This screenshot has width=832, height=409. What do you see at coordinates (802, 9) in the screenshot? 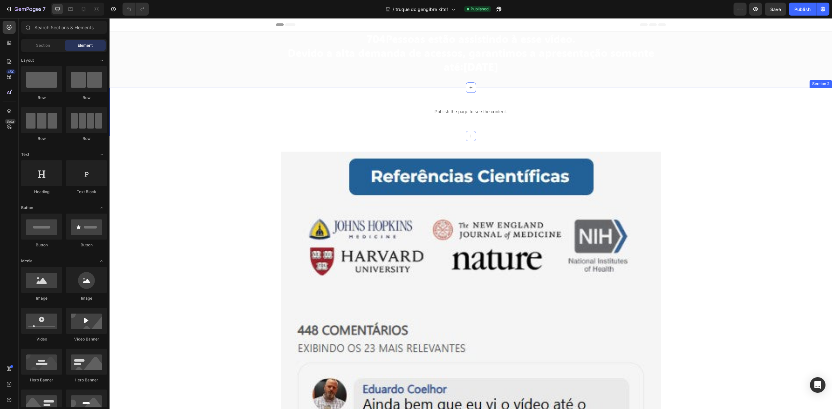
I see `div: Publish` at bounding box center [802, 9].